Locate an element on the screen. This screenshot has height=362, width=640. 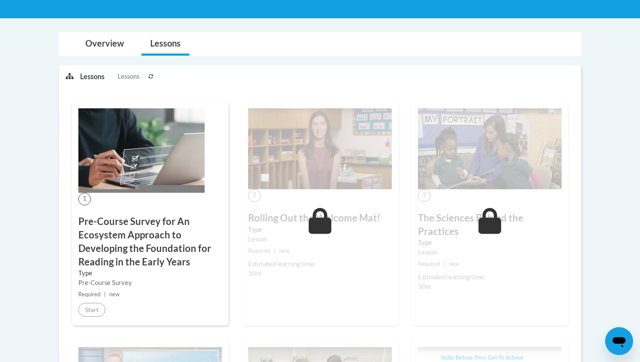
a: Lessons is located at coordinates (165, 44).